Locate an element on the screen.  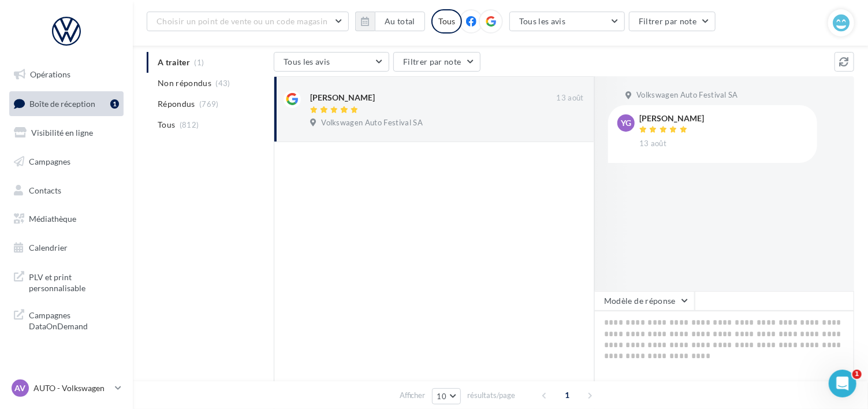
button: 10 is located at coordinates (446, 396).